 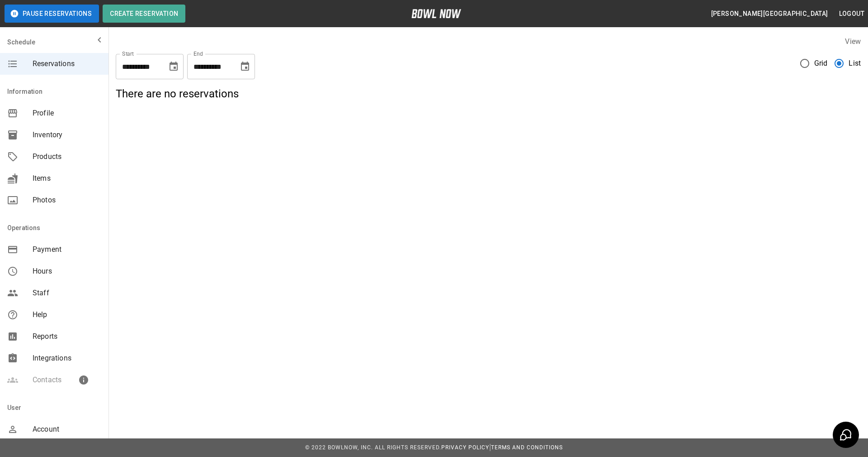 I want to click on label: View, so click(x=853, y=41).